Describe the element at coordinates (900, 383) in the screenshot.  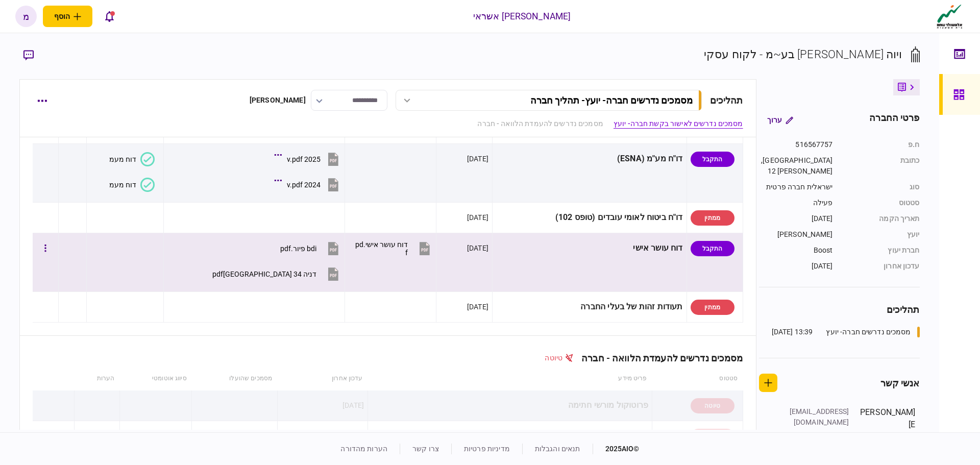
I see `div: אנשי קשר` at that location.